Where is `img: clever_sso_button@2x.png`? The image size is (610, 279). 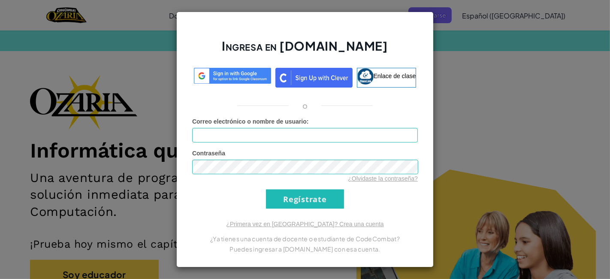
img: clever_sso_button@2x.png is located at coordinates (314, 78).